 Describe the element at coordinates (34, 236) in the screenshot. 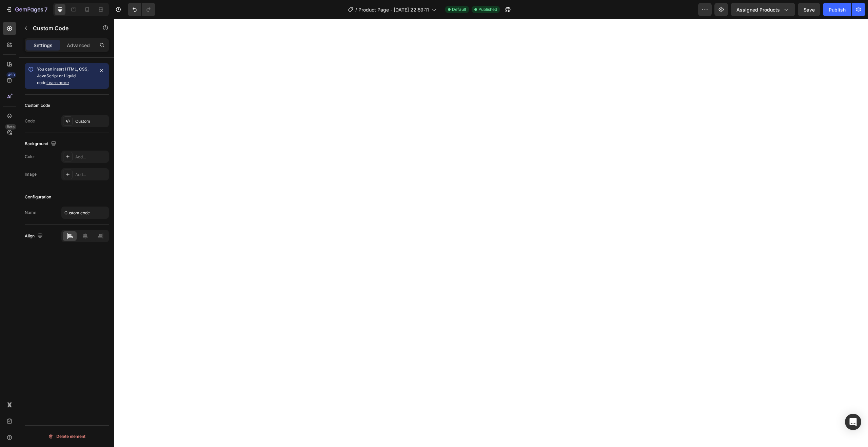

I see `div: Align` at that location.